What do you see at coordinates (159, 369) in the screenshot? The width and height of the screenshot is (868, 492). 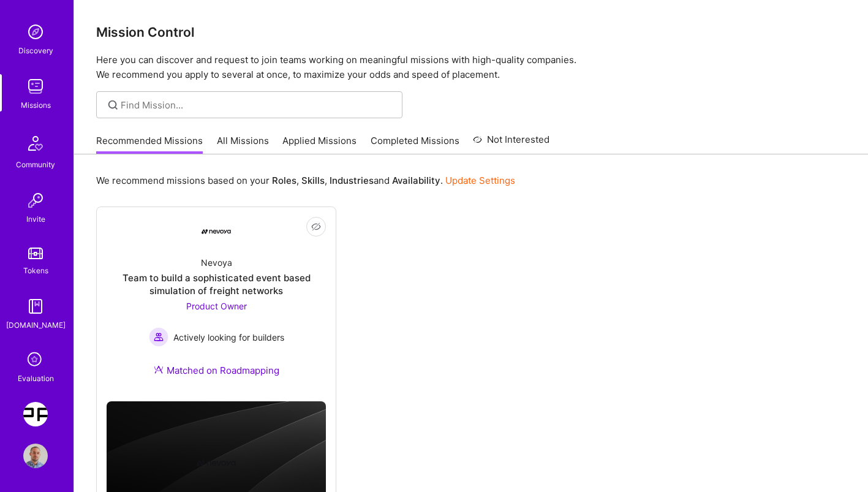 I see `img: Ateam Purple Icon` at bounding box center [159, 369].